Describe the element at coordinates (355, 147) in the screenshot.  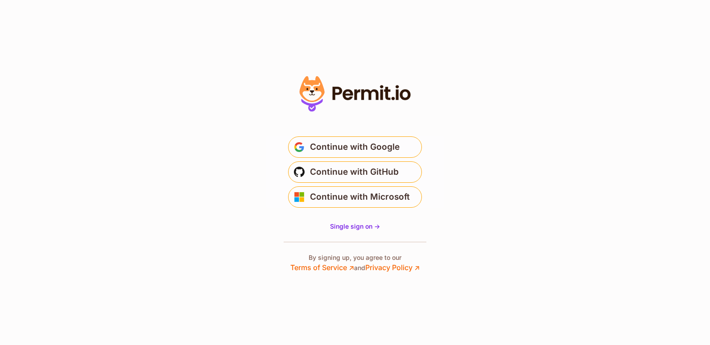
I see `button: Continue with Google` at that location.